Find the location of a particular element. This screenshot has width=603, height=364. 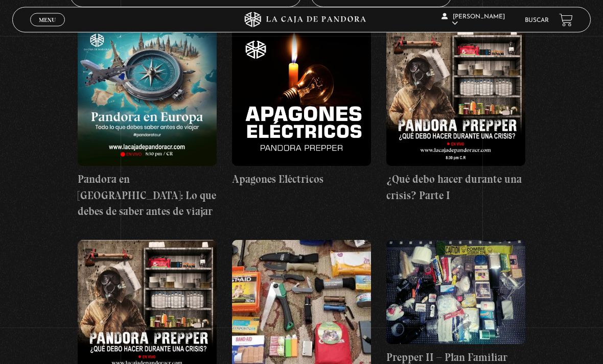

span: Cerrar is located at coordinates (47, 29).